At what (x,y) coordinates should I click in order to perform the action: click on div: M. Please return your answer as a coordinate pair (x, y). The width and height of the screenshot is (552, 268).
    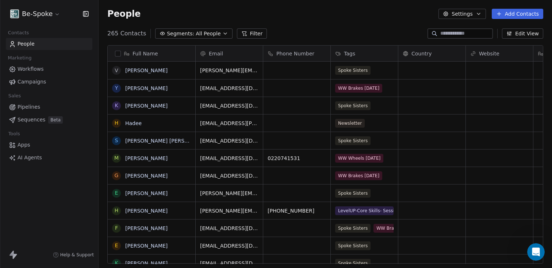
    Looking at the image, I should click on (116, 158).